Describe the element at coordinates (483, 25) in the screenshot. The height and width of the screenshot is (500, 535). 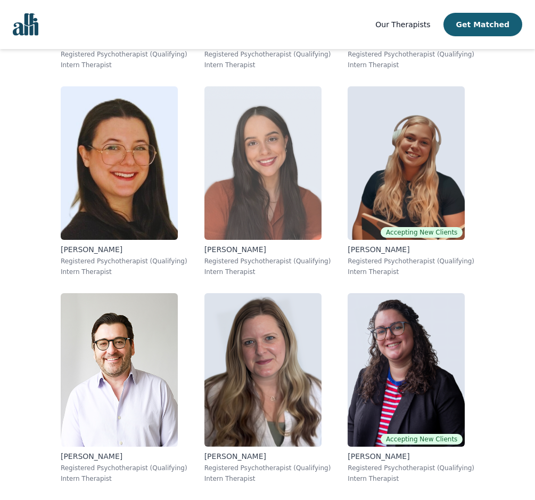
I see `a: Get Matched` at that location.